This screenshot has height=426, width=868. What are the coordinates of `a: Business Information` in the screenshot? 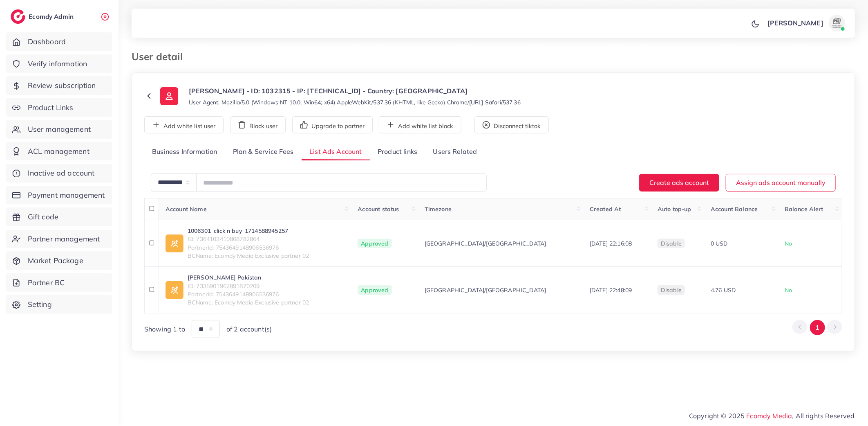 It's located at (184, 152).